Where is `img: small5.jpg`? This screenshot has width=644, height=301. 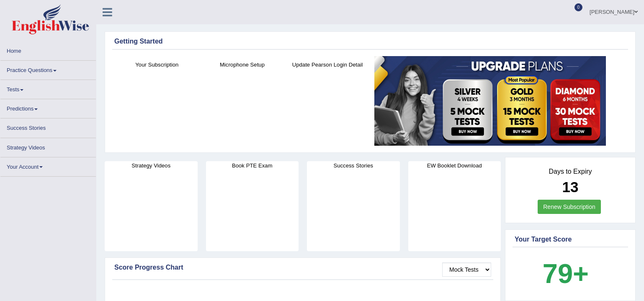
img: small5.jpg is located at coordinates (490, 101).